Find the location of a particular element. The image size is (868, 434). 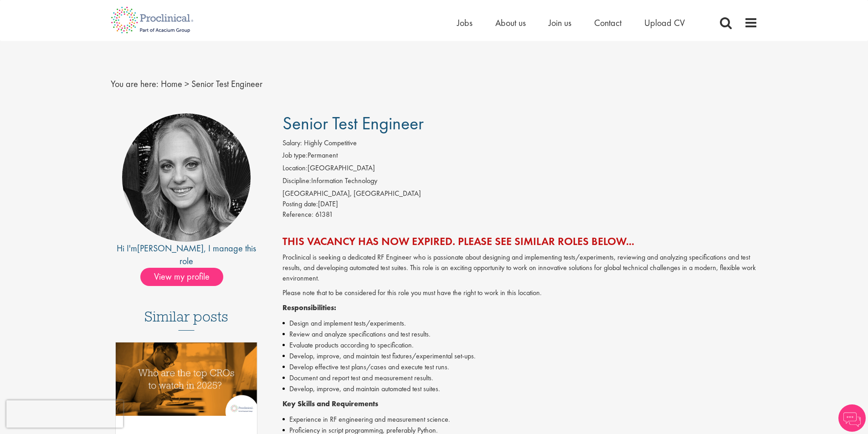

a: Jobs is located at coordinates (465, 23).